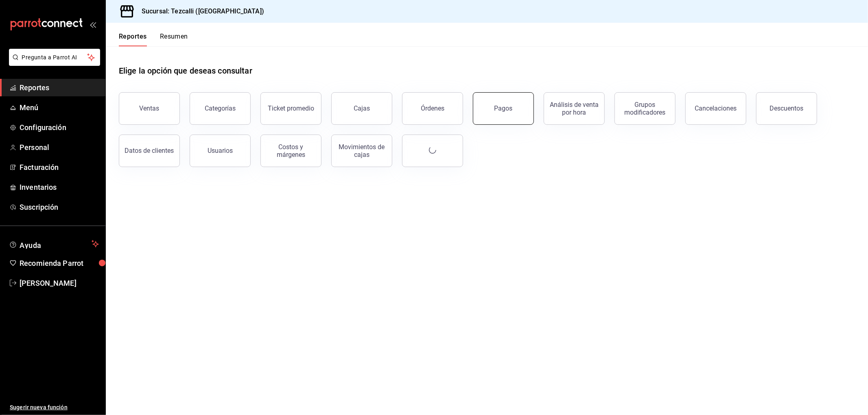 This screenshot has width=868, height=415. Describe the element at coordinates (220, 108) in the screenshot. I see `div: Categorías` at that location.